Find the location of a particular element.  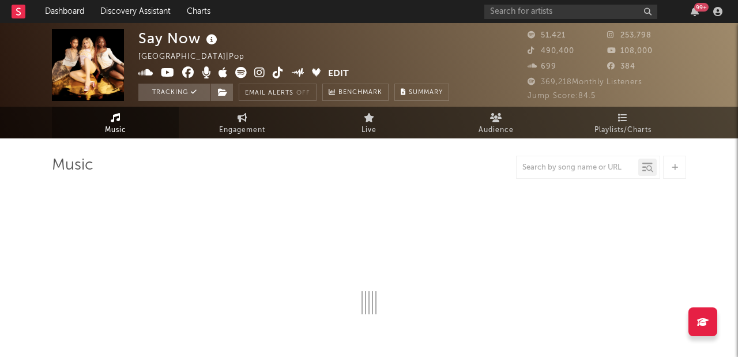

span: Live is located at coordinates (369, 130).